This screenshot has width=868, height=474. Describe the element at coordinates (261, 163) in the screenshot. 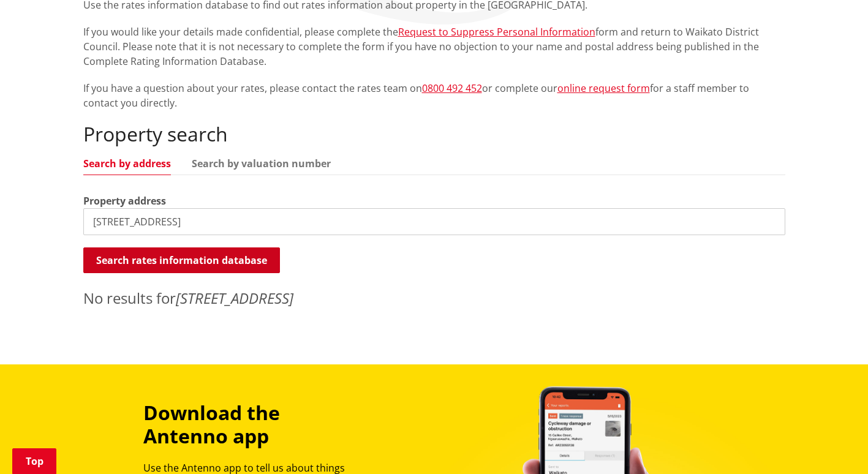

I see `a: Search by valuation number` at that location.